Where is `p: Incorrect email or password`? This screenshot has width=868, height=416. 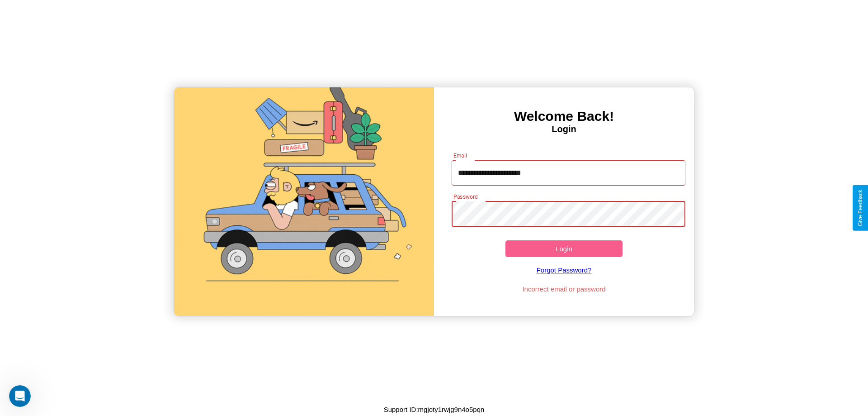
p: Incorrect email or password is located at coordinates (564, 289).